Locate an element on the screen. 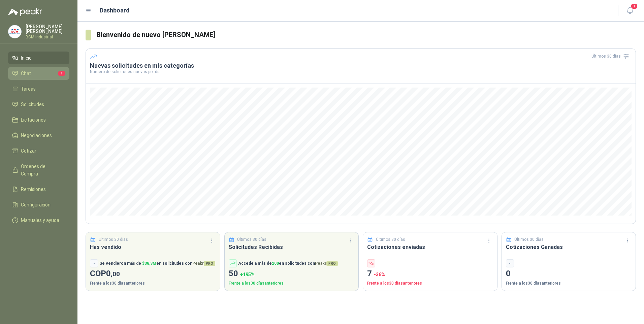  p: 7 is located at coordinates (430, 274).